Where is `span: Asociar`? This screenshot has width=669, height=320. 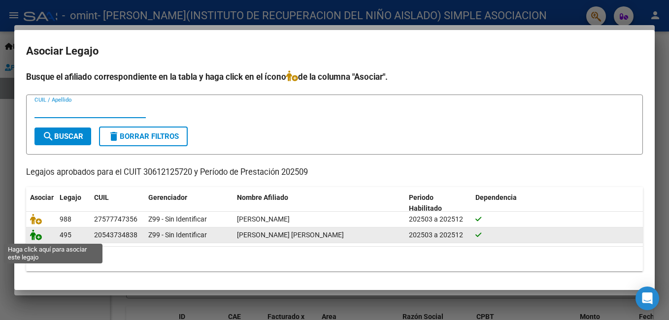 span: Asociar is located at coordinates (42, 198).